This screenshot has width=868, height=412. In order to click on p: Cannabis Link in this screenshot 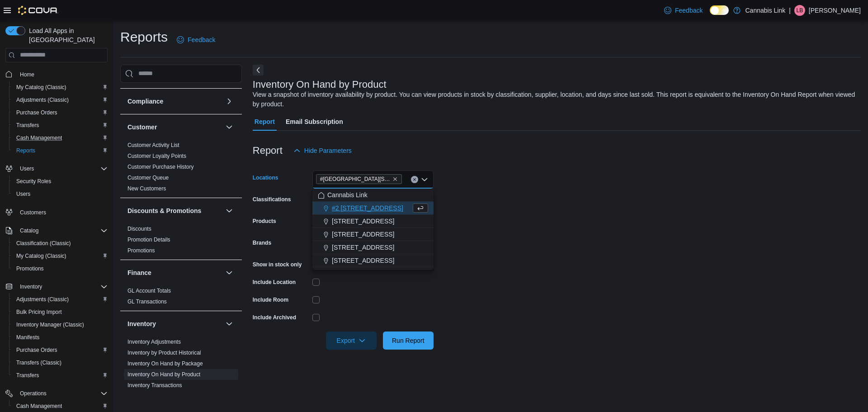, I will do `click(764, 11)`.